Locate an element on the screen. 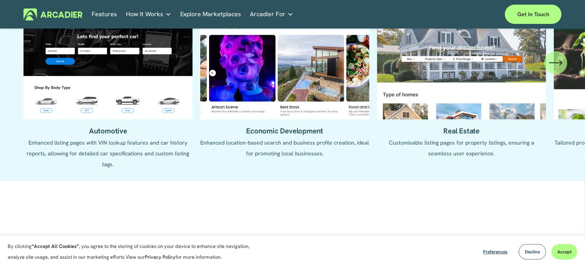  span: Preferences is located at coordinates (495, 251).